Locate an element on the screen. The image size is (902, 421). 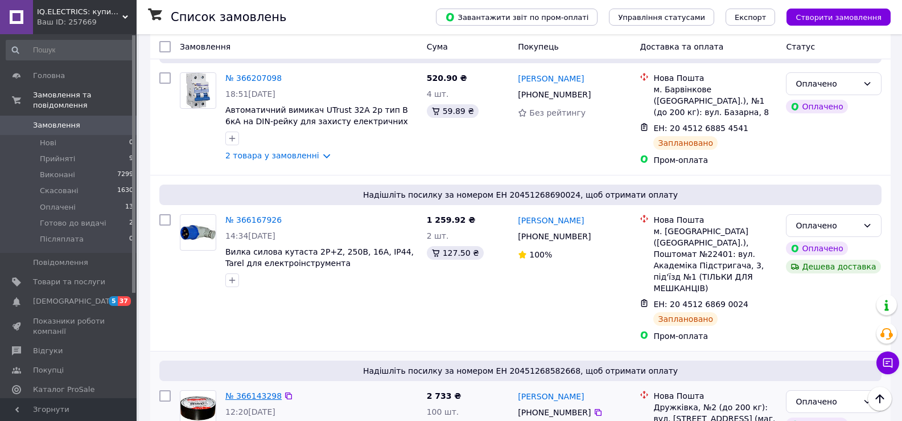
span: Доставка та оплата is located at coordinates (681, 47).